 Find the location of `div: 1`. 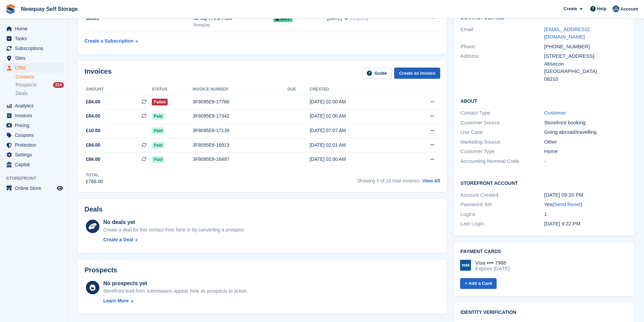

div: 1 is located at coordinates (586, 214).